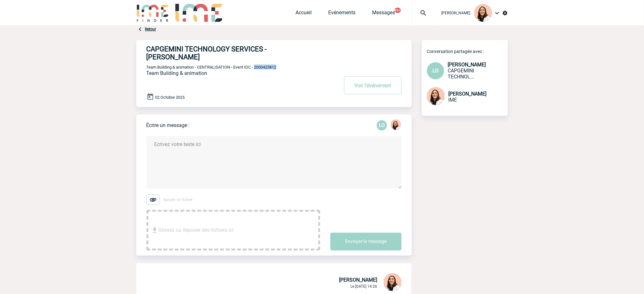  What do you see at coordinates (342, 14) in the screenshot?
I see `a: Evénements` at bounding box center [342, 14].